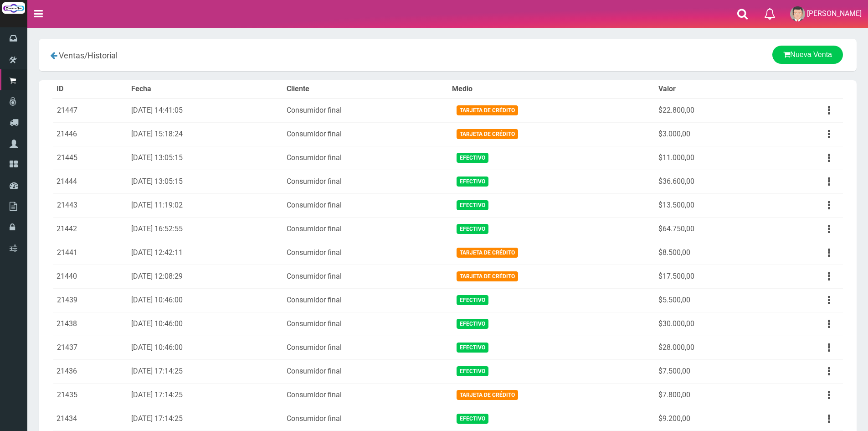  I want to click on td: 21446, so click(90, 134).